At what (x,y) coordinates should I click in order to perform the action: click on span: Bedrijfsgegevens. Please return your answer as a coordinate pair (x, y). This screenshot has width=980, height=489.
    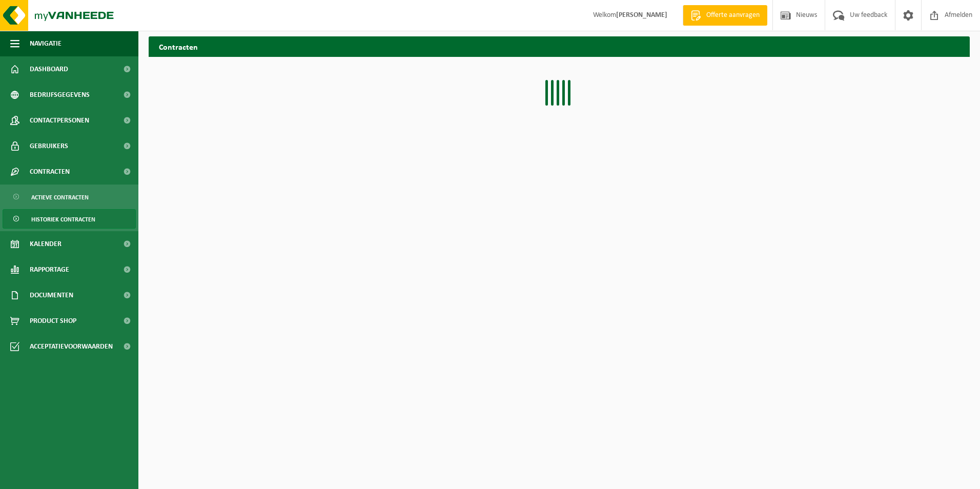
    Looking at the image, I should click on (60, 95).